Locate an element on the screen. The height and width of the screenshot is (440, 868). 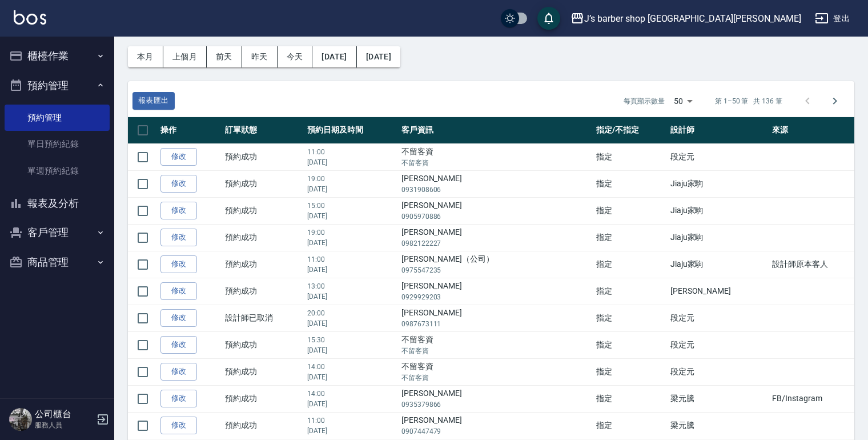
img: Logo is located at coordinates (29, 17).